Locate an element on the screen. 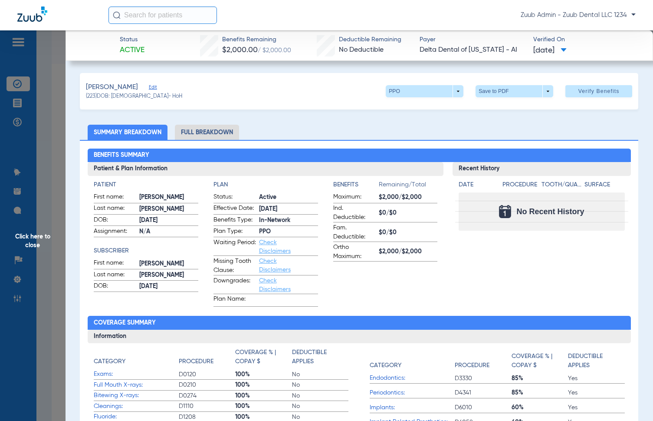  span: D0210 is located at coordinates (207, 385).